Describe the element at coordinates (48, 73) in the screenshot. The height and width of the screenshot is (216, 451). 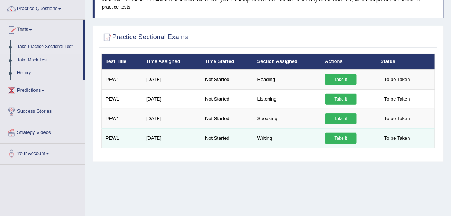
I see `a: History` at that location.